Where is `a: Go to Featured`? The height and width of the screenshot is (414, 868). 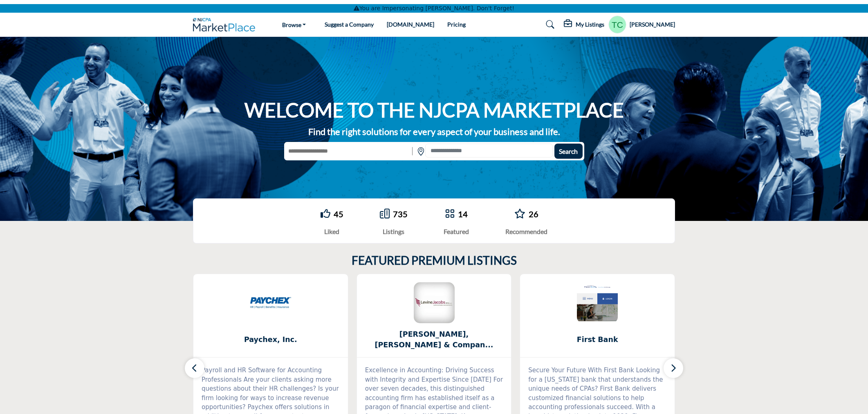 a: Go to Featured is located at coordinates (450, 214).